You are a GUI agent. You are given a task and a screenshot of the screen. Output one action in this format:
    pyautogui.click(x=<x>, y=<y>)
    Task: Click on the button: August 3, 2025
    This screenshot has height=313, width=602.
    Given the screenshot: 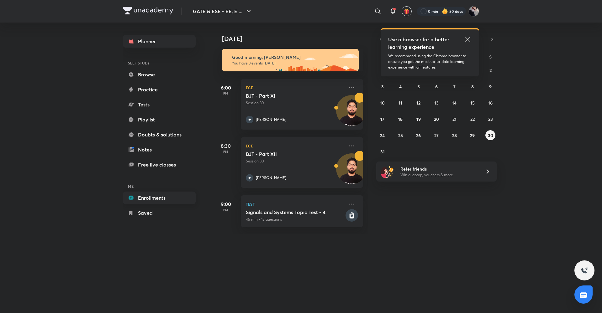 What is the action you would take?
    pyautogui.click(x=382, y=86)
    